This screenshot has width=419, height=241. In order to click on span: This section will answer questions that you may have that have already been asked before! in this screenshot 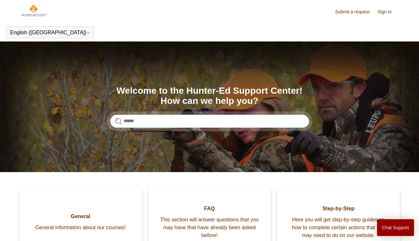, I will do `click(210, 227)`.